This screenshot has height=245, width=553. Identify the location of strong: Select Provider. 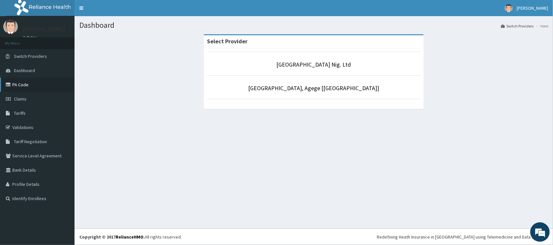
(227, 41).